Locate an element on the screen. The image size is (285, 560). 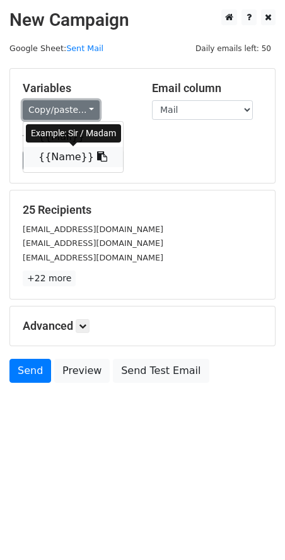
h5: Email column is located at coordinates (207, 88).